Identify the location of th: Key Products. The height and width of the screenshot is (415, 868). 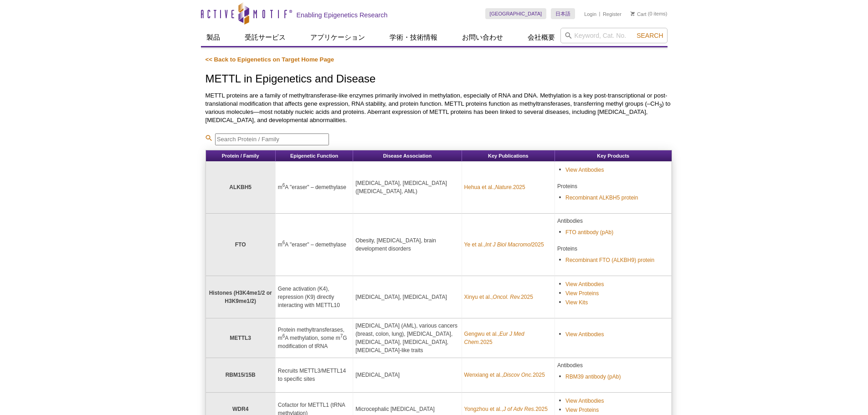
(613, 156).